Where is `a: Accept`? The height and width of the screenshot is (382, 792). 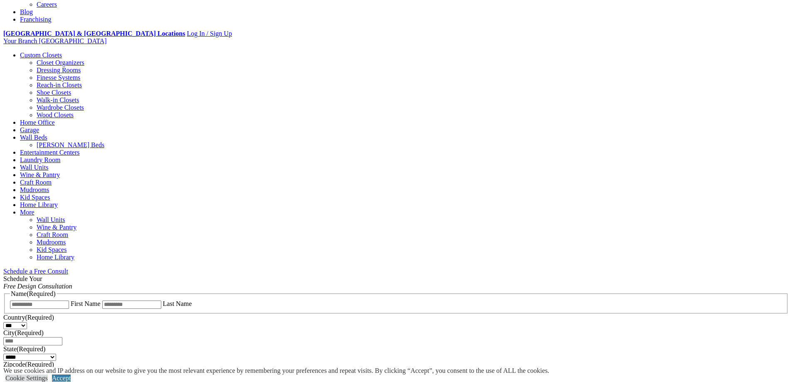 a: Accept is located at coordinates (61, 378).